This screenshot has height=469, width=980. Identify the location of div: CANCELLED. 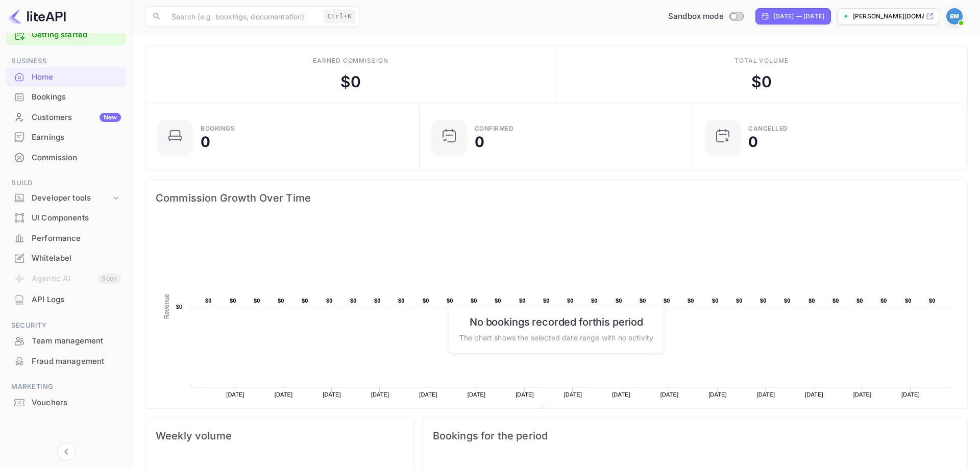
(769, 129).